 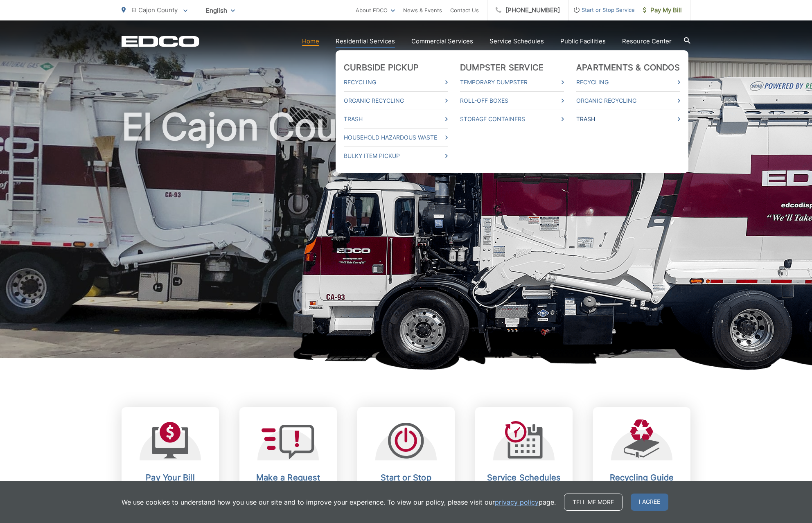 I want to click on a: Residential Services, so click(x=365, y=41).